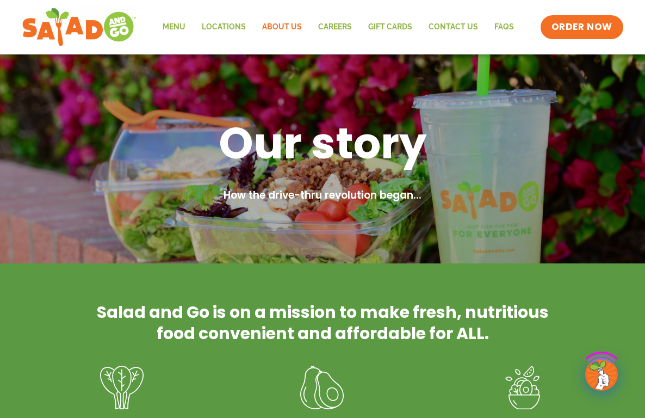  Describe the element at coordinates (323, 143) in the screenshot. I see `h1: Our story` at that location.